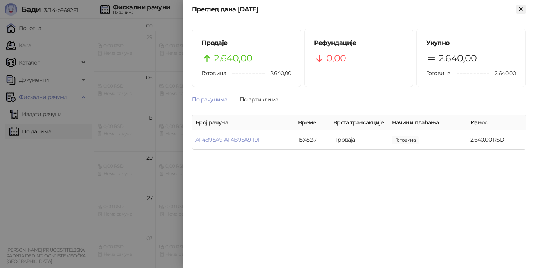 The image size is (535, 268). What do you see at coordinates (246, 43) in the screenshot?
I see `h5: Продаје` at bounding box center [246, 43].